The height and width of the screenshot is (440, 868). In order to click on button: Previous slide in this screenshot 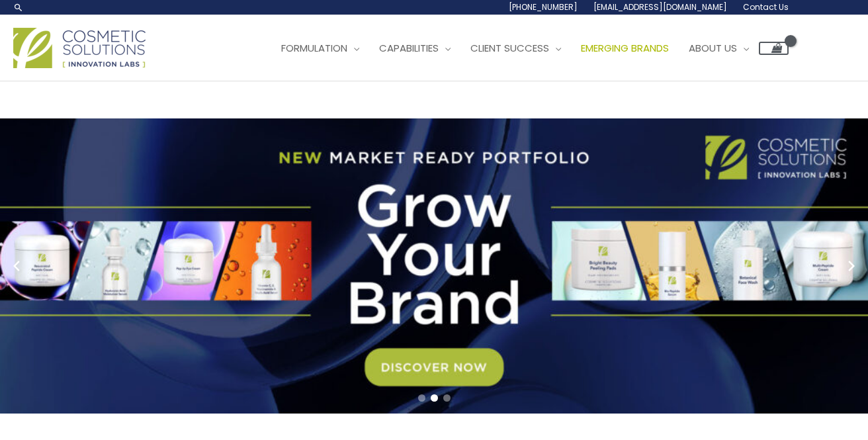, I will do `click(17, 266)`.